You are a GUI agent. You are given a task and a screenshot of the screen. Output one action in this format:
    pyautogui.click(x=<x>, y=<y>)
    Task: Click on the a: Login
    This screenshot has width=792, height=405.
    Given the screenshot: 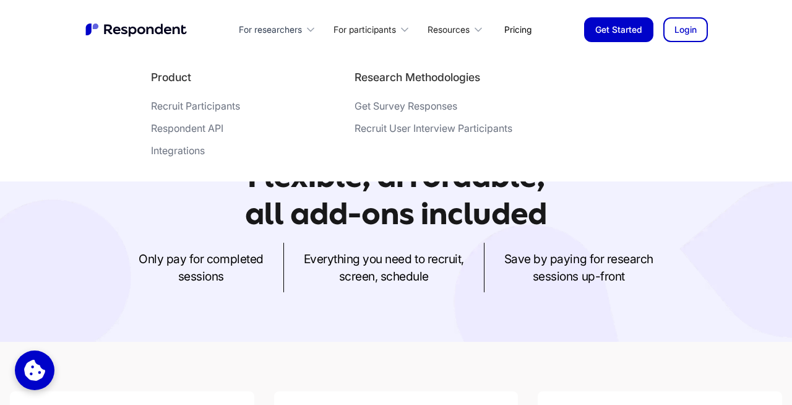 What is the action you would take?
    pyautogui.click(x=686, y=30)
    